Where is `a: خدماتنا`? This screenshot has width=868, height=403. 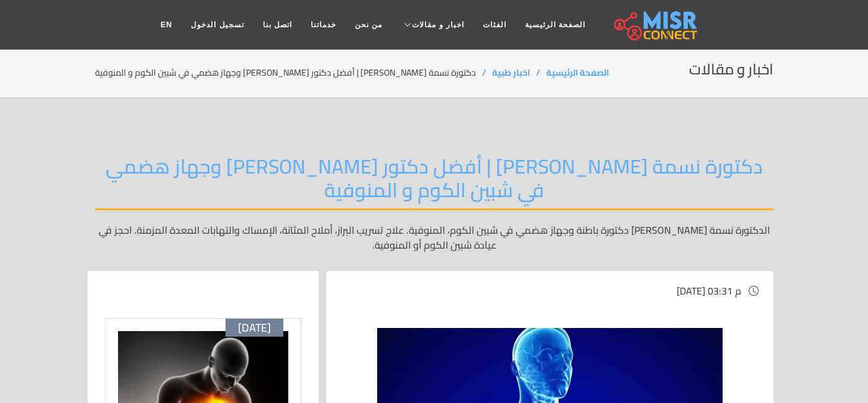 a: خدماتنا is located at coordinates (323, 25).